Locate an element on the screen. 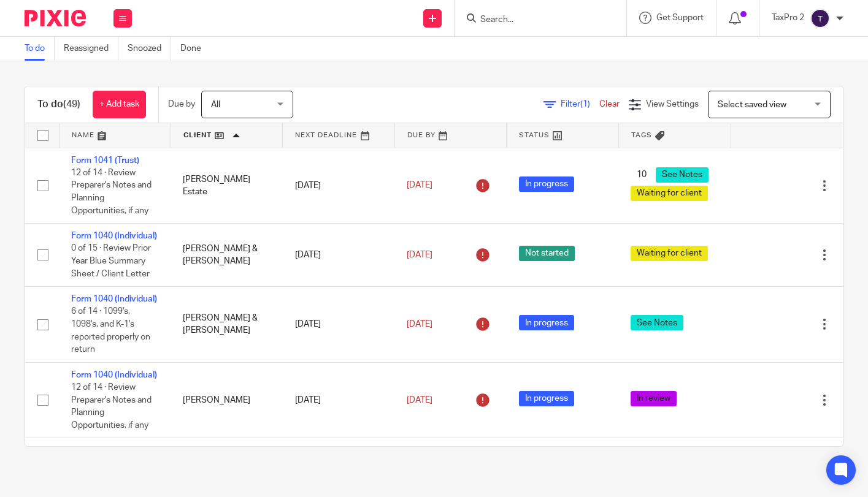 This screenshot has height=497, width=868. span: Select saved view is located at coordinates (752, 105).